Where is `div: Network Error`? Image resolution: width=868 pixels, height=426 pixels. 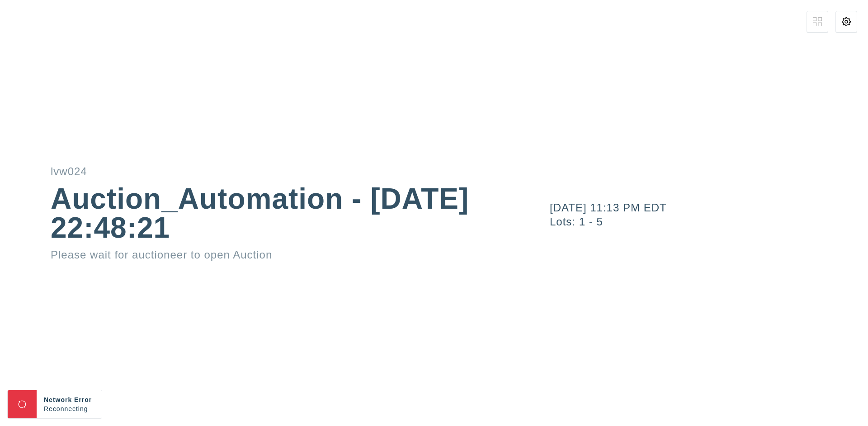
div: Network Error is located at coordinates (69, 400).